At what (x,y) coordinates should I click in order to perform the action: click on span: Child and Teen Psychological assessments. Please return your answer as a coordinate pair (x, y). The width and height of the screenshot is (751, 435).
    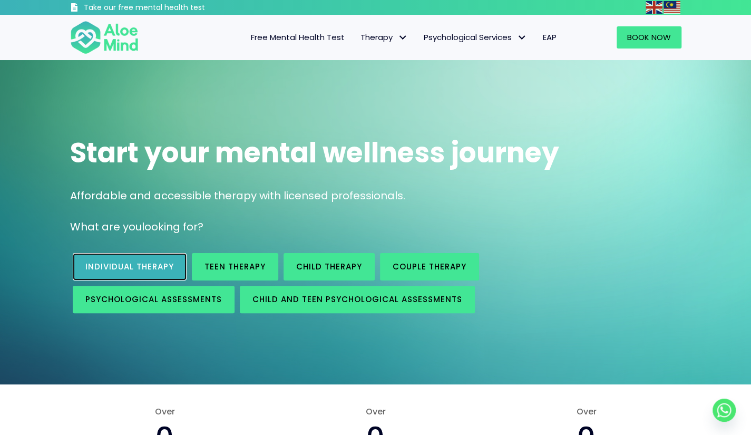
    Looking at the image, I should click on (357, 299).